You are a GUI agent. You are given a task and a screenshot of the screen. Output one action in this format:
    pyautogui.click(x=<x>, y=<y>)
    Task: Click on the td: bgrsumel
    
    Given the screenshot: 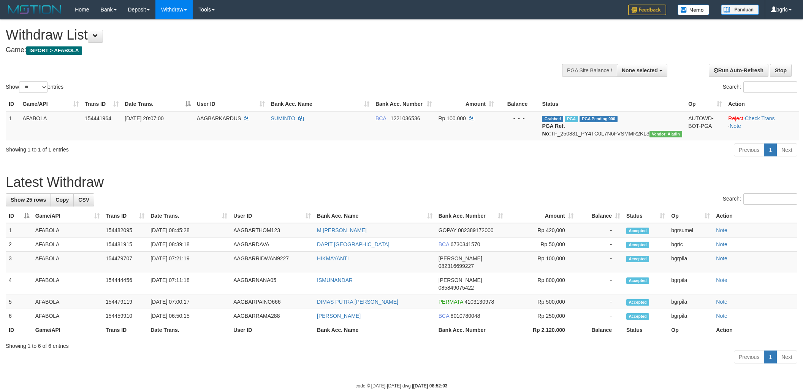 What is the action you would take?
    pyautogui.click(x=691, y=230)
    